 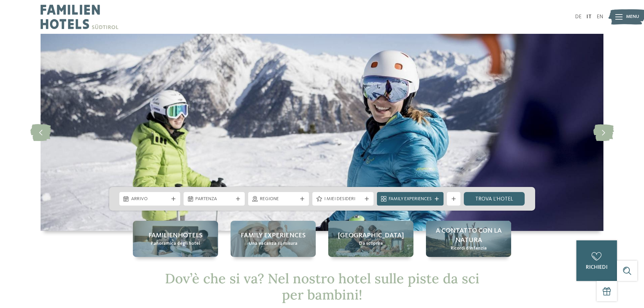 I want to click on span: Una vacanza su misura, so click(x=273, y=244).